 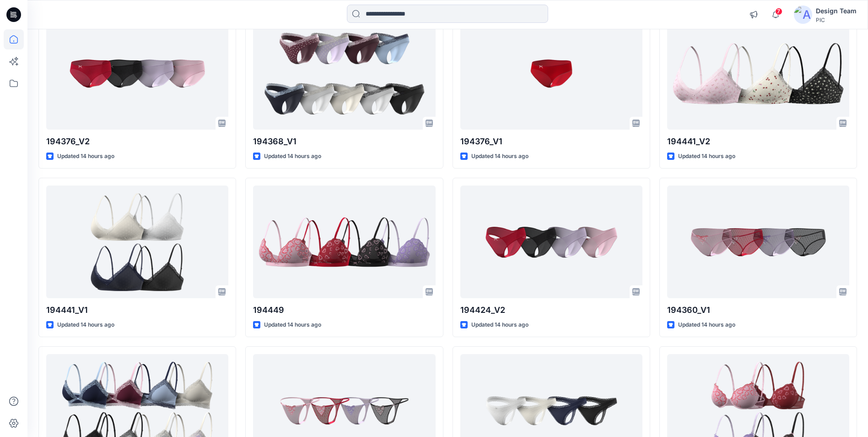 What do you see at coordinates (137, 73) in the screenshot?
I see `a: 194376_V2` at bounding box center [137, 73].